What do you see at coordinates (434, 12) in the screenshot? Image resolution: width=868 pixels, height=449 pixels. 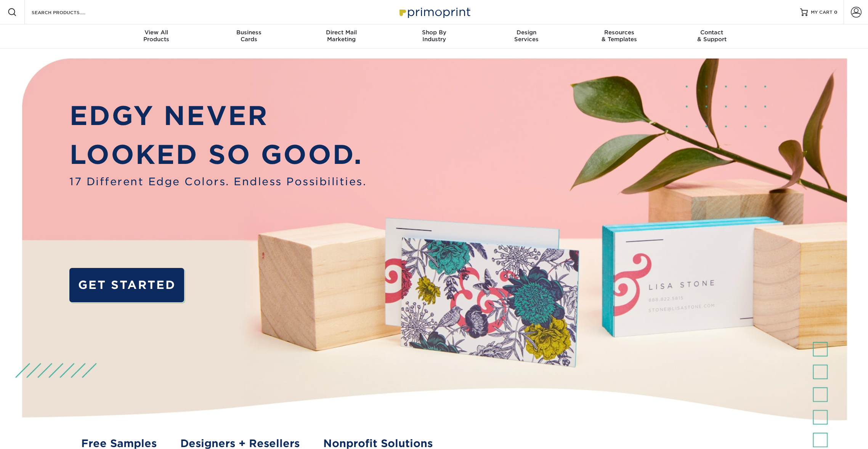 I see `img: Primoprint` at bounding box center [434, 12].